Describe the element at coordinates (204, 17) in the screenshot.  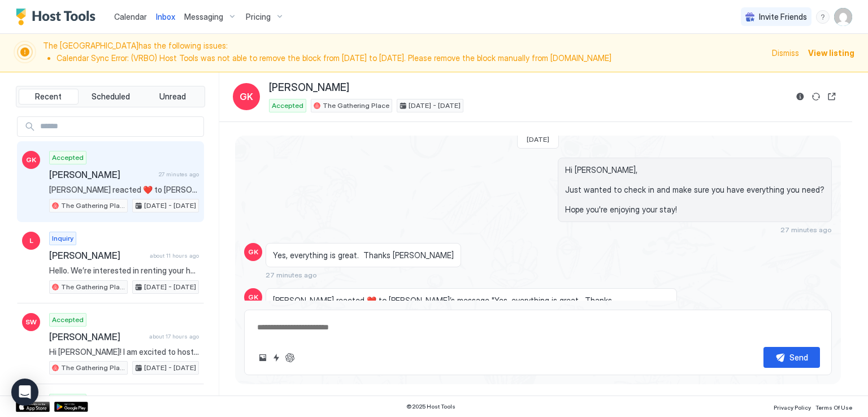
I see `span: Messaging` at that location.